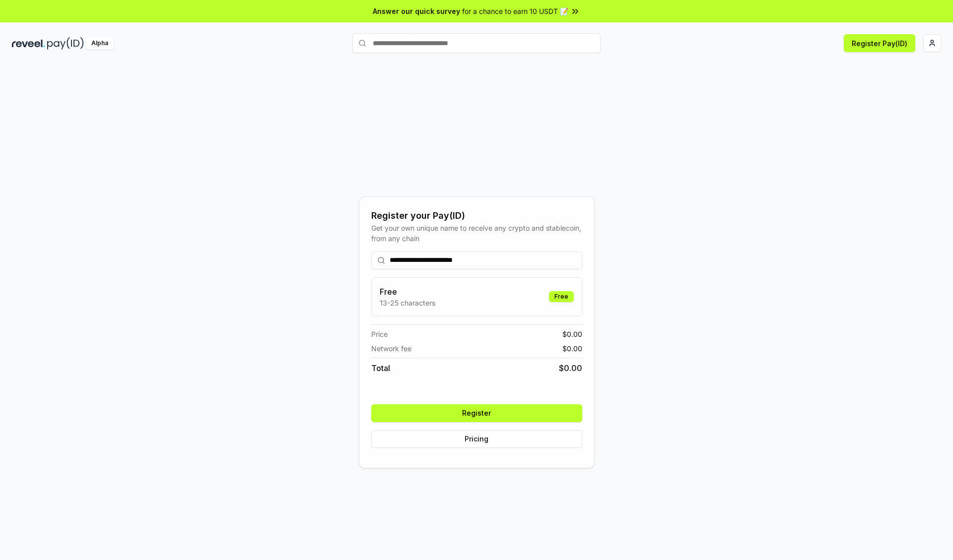 This screenshot has height=560, width=953. Describe the element at coordinates (515, 11) in the screenshot. I see `span: for a chance to earn 10 USDT 📝` at that location.